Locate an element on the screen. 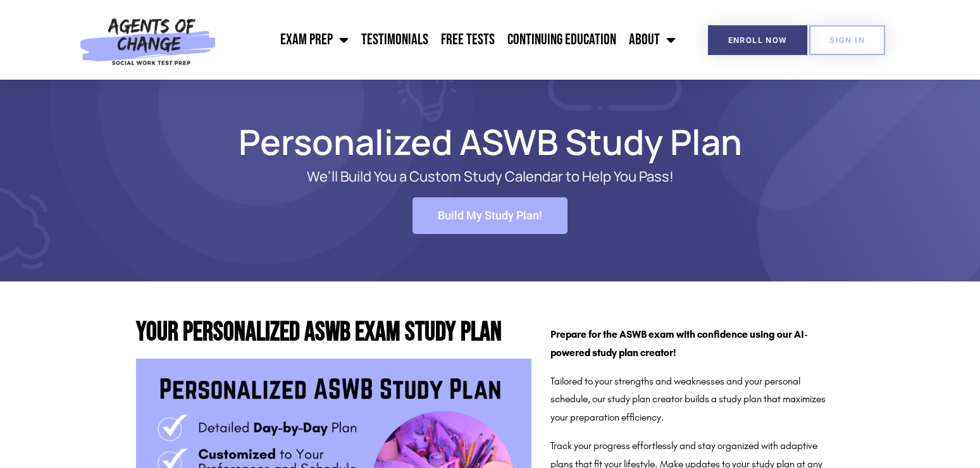  p: We’ll Build You a Custom Study Calendar to Help You Pass! is located at coordinates (490, 176).